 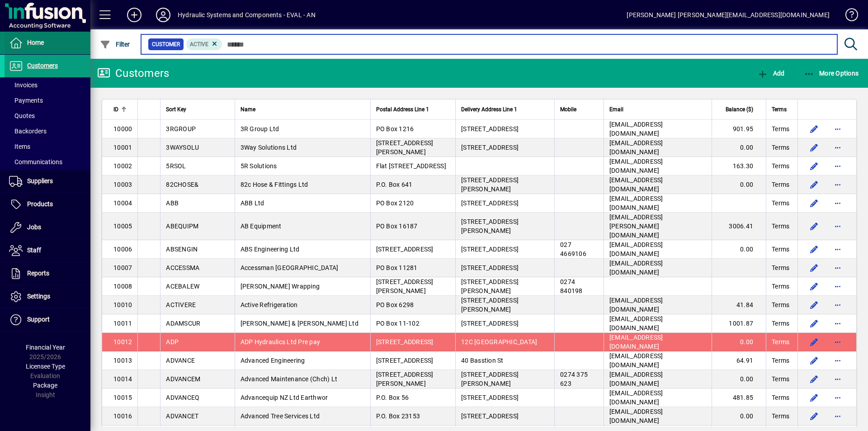 I want to click on span: Active Refrigeration, so click(x=269, y=305).